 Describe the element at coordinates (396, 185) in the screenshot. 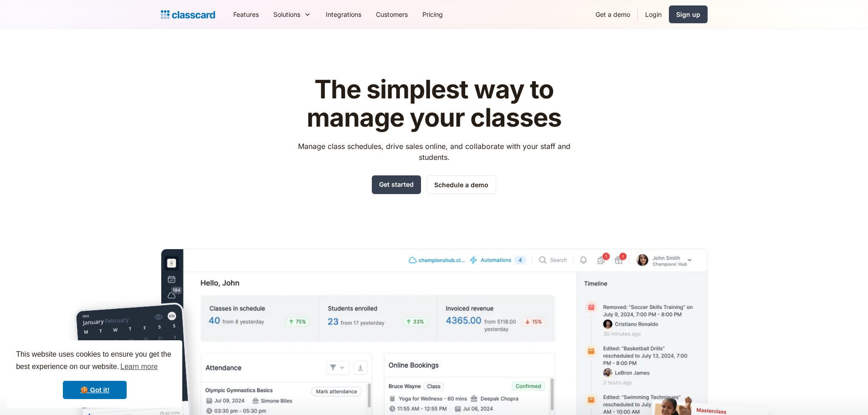

I see `a: Get started` at that location.